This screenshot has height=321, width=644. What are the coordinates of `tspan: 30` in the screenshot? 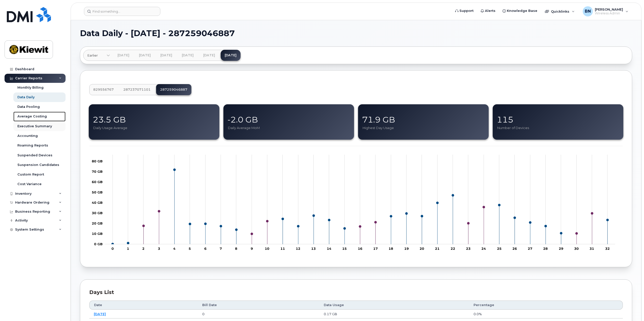 It's located at (577, 248).